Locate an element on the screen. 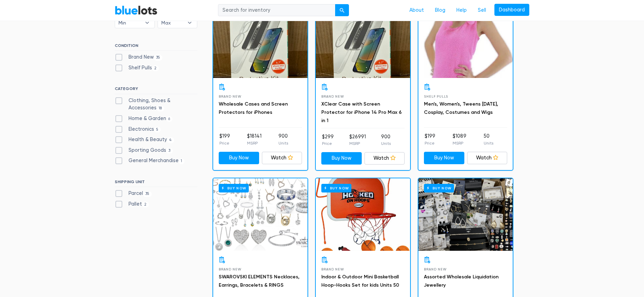 The width and height of the screenshot is (644, 297). label: Brand New is located at coordinates (138, 57).